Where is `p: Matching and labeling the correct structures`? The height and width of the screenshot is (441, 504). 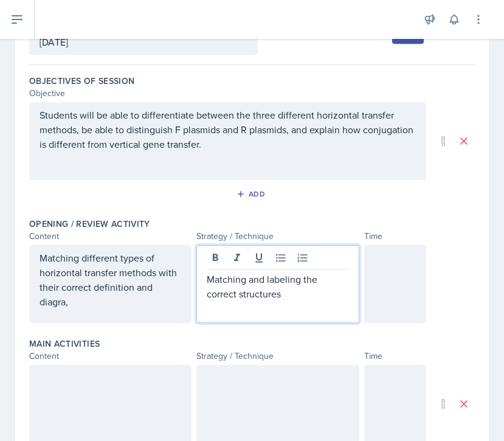 p: Matching and labeling the correct structures is located at coordinates (277, 286).